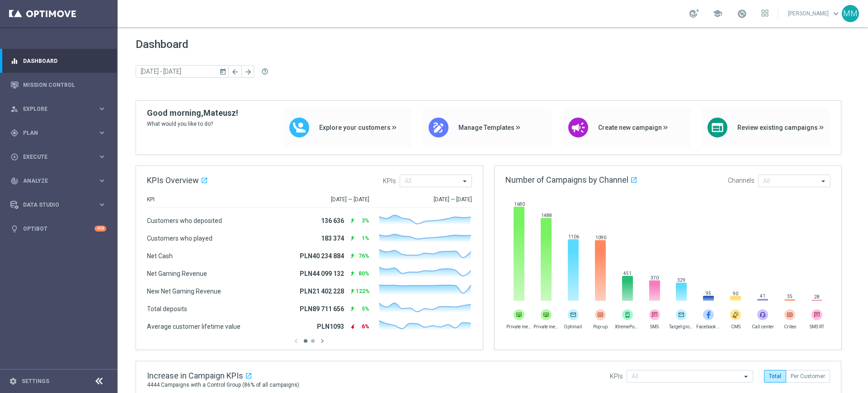  I want to click on i: gps_fixed, so click(14, 133).